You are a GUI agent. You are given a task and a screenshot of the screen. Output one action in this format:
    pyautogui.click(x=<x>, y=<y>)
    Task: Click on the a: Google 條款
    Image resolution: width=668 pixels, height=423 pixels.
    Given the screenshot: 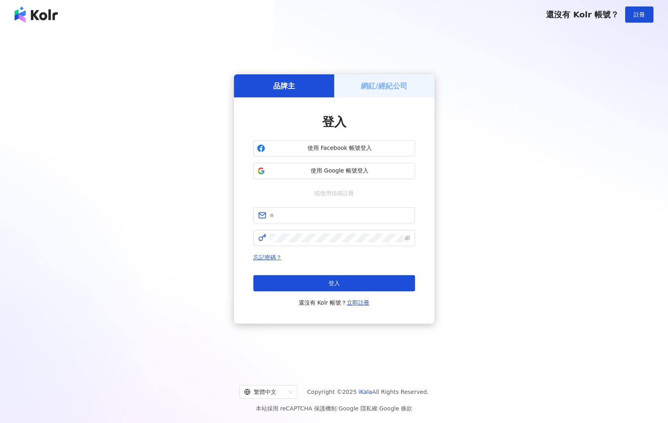 What is the action you would take?
    pyautogui.click(x=395, y=408)
    